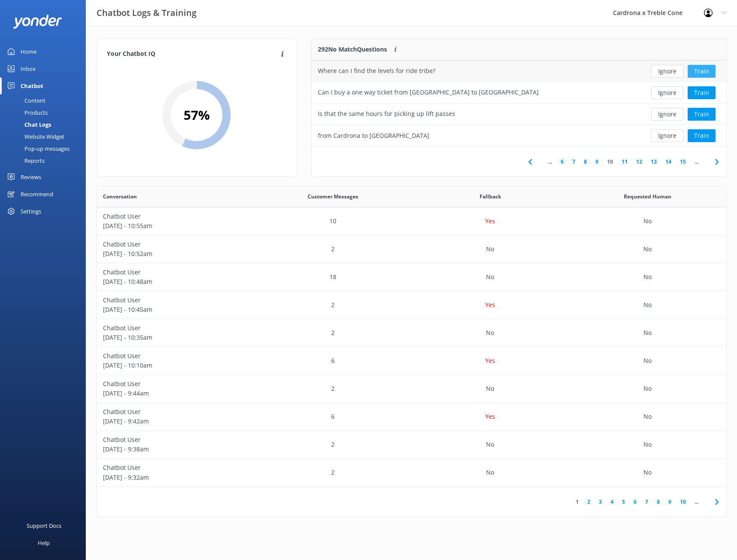 Image resolution: width=737 pixels, height=560 pixels. I want to click on div: Website Widget, so click(35, 137).